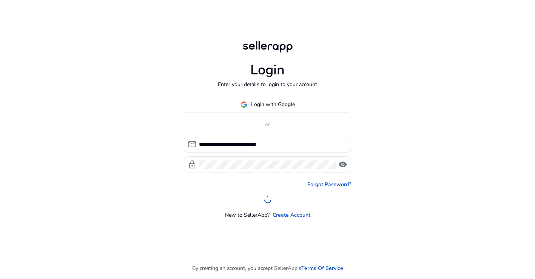 The image size is (535, 279). Describe the element at coordinates (244, 105) in the screenshot. I see `img: google-logo.svg` at that location.